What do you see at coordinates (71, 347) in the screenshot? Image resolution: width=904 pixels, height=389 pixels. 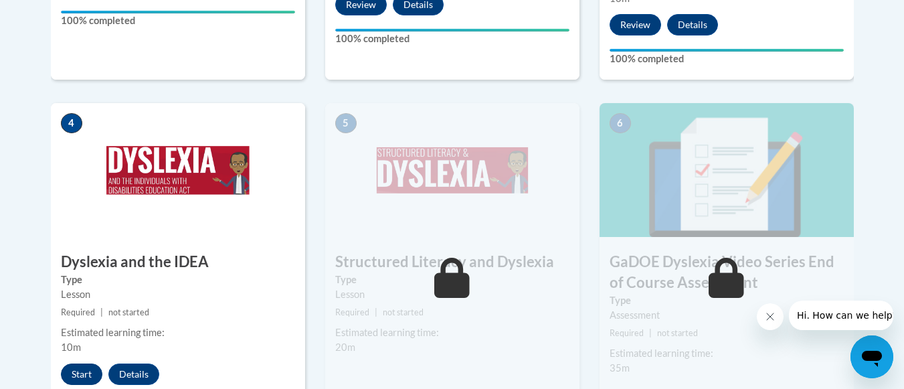 I see `span: 10m` at bounding box center [71, 347].